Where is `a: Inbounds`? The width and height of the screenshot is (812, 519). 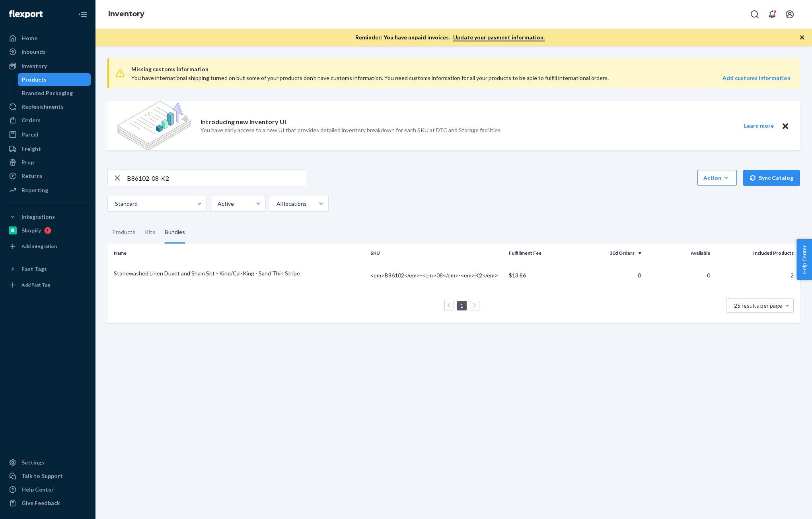
a: Inbounds is located at coordinates (47, 52).